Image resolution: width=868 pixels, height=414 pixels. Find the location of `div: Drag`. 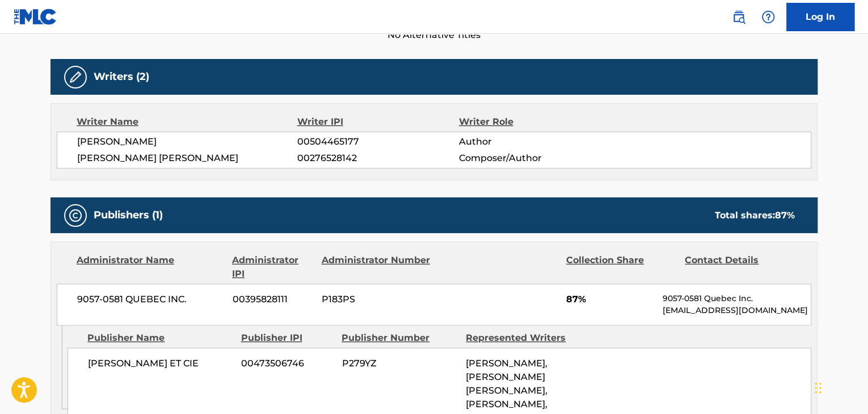

div: Drag is located at coordinates (818, 389).